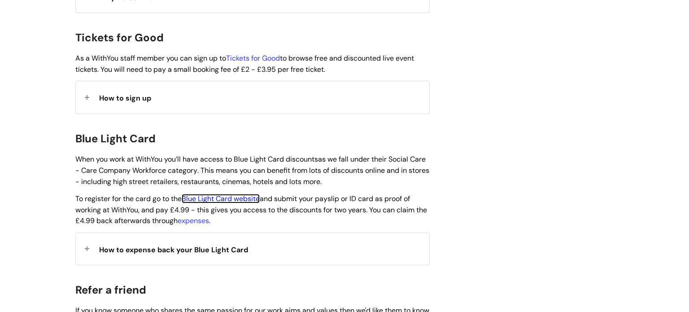  I want to click on span: Refer a friend, so click(111, 289).